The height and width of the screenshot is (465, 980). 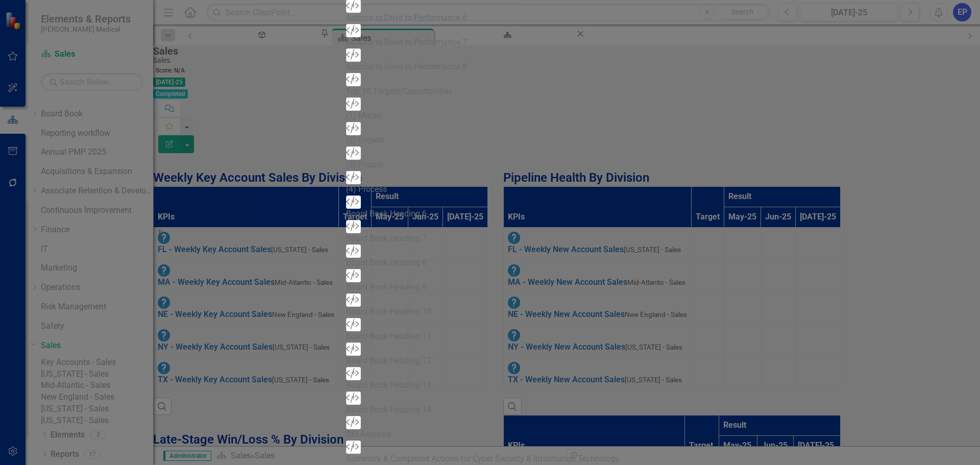 What do you see at coordinates (490, 459) in the screenshot?
I see `div: Summary & Completed Actions for Cyber Security & Information Technology` at bounding box center [490, 459].